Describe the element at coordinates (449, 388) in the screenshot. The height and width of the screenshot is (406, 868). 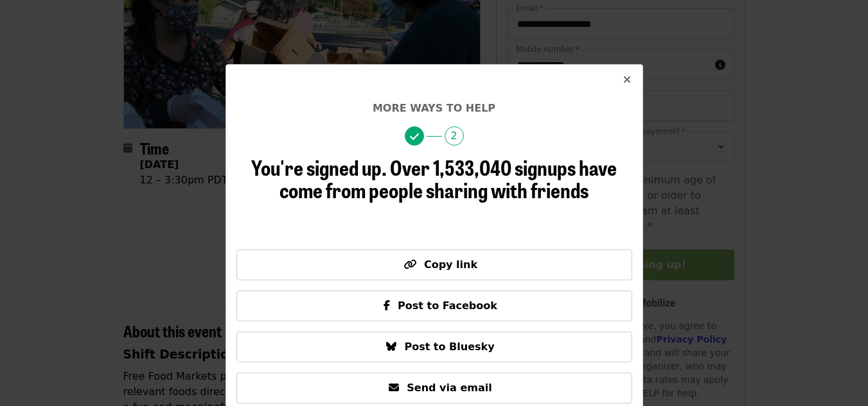
I see `span: Send via email` at that location.